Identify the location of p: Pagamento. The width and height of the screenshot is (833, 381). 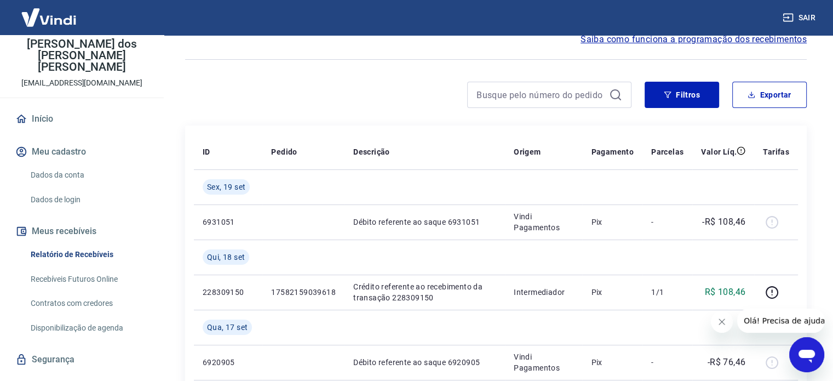
(612, 152).